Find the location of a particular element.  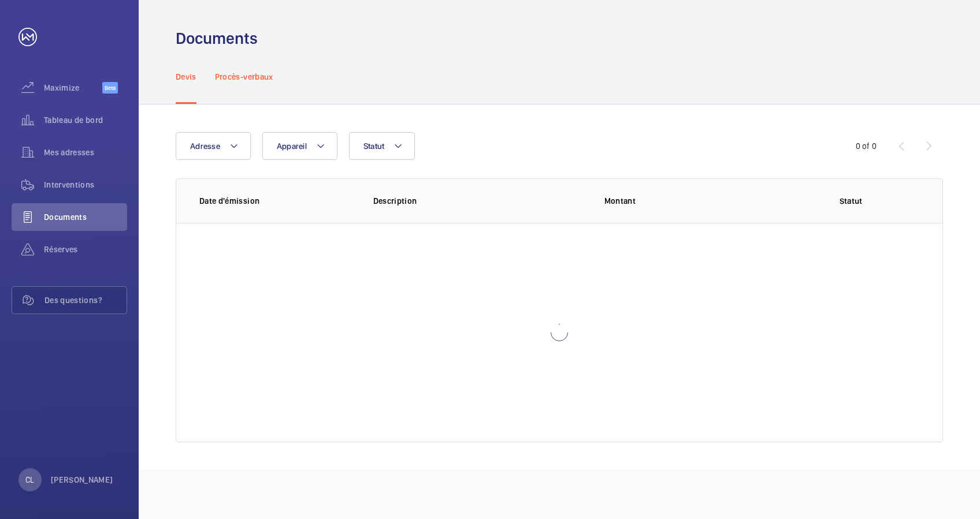

p: Devis is located at coordinates (186, 77).